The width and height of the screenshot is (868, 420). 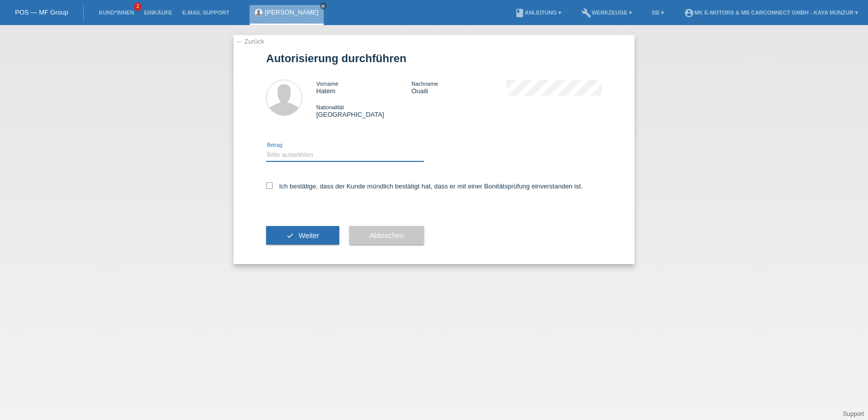 I want to click on a: POS — MF Group, so click(x=42, y=12).